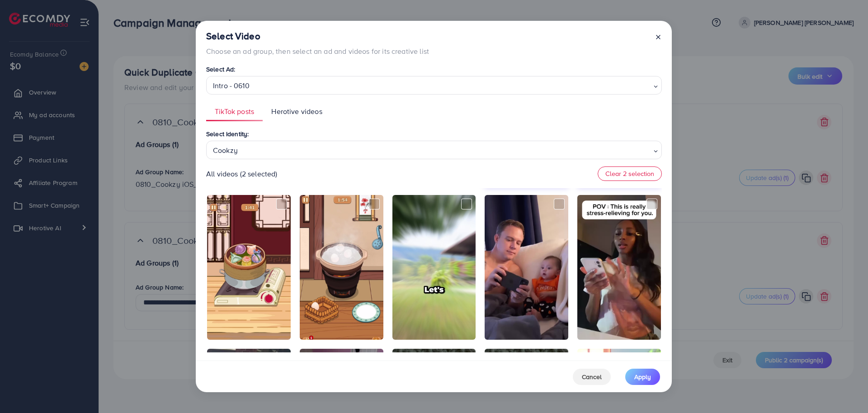 Image resolution: width=868 pixels, height=413 pixels. What do you see at coordinates (342, 267) in the screenshot?
I see `img: ocubiyIPRGf7akg3Ge7dlrAEGeAYLDBZBCvRSI~tplv-noop.image` at bounding box center [342, 267].